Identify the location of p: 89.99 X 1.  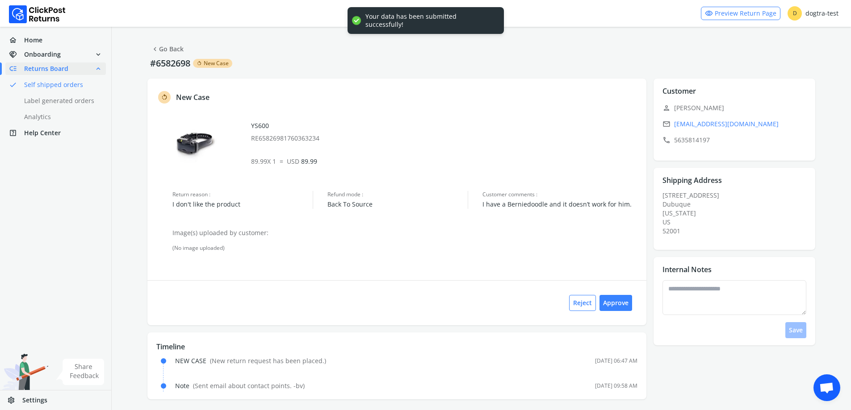
(444, 162).